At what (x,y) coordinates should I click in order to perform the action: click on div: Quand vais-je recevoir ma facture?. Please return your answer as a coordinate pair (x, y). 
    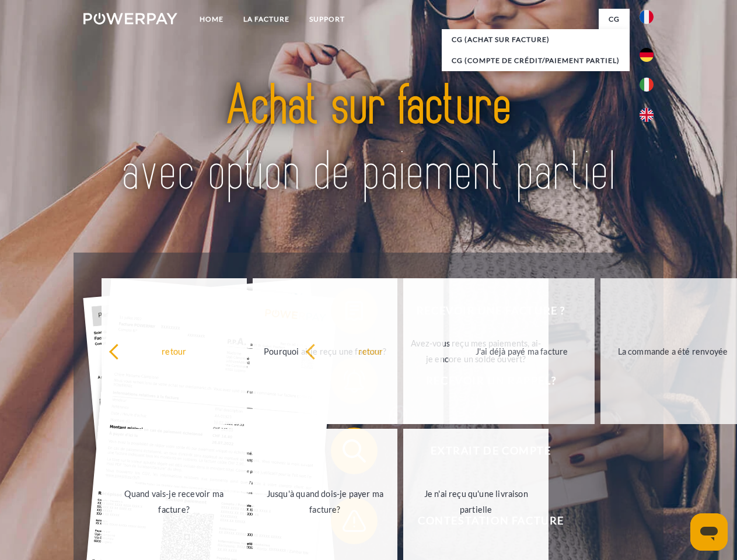
    Looking at the image, I should click on (174, 501).